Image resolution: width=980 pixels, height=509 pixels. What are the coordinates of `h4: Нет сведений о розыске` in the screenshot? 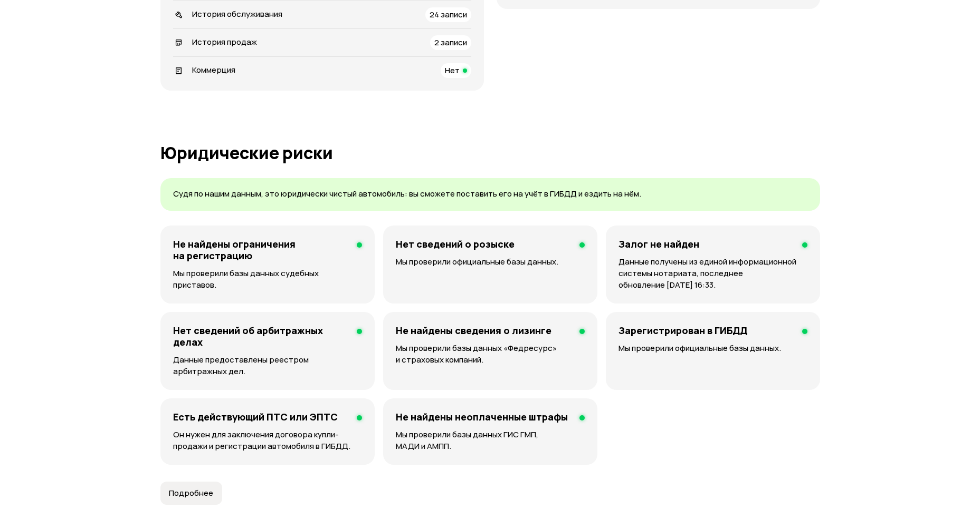 It's located at (455, 244).